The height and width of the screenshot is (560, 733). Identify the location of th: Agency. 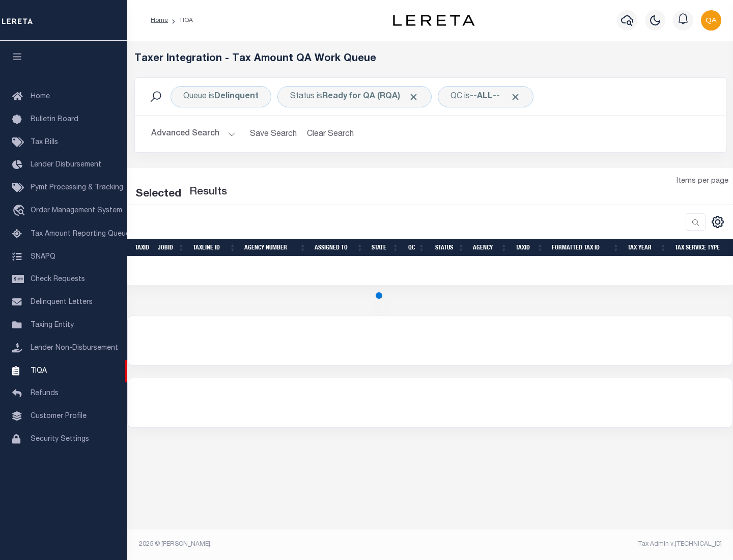
(490, 247).